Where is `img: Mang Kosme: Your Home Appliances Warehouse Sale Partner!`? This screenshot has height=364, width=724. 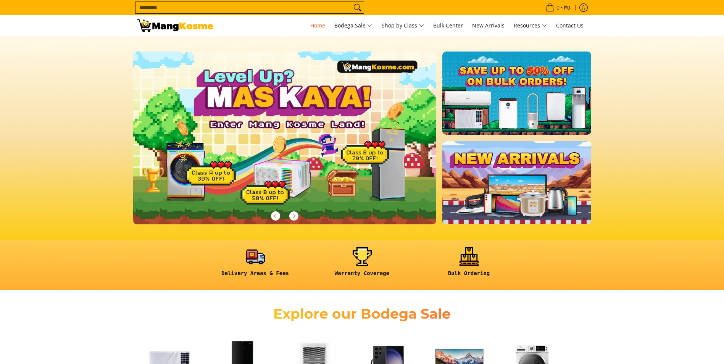 img: Mang Kosme: Your Home Appliances Warehouse Sale Partner! is located at coordinates (175, 26).